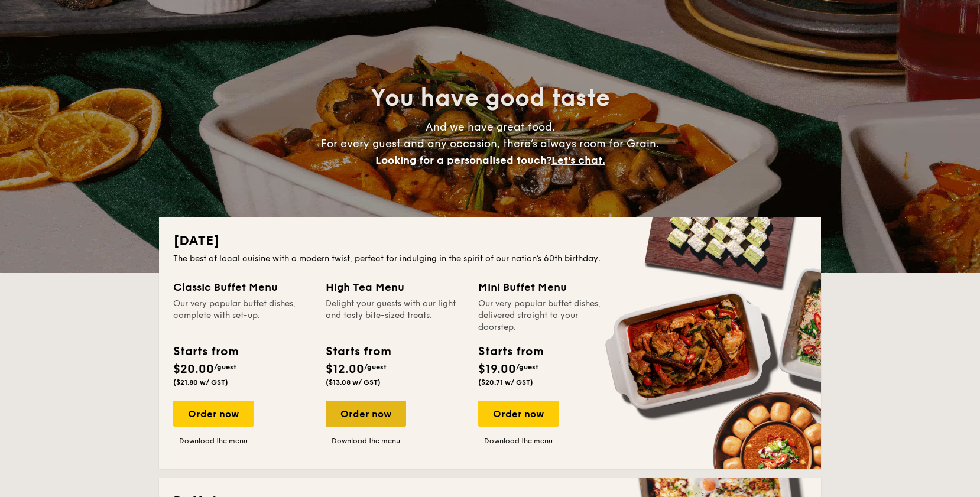 Image resolution: width=980 pixels, height=497 pixels. What do you see at coordinates (353, 383) in the screenshot?
I see `span: ($13.08 w/ GST)` at bounding box center [353, 383].